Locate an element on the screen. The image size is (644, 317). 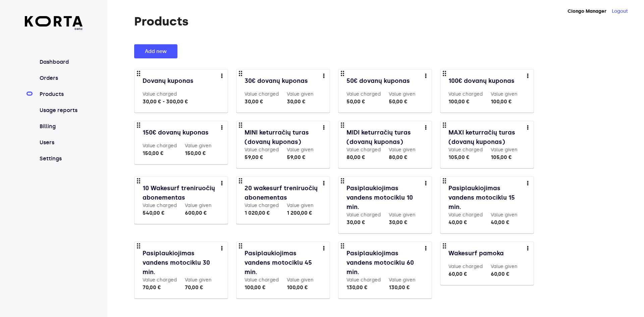
a: 10 Wakesurf treniruočių abonementas is located at coordinates (181, 193).